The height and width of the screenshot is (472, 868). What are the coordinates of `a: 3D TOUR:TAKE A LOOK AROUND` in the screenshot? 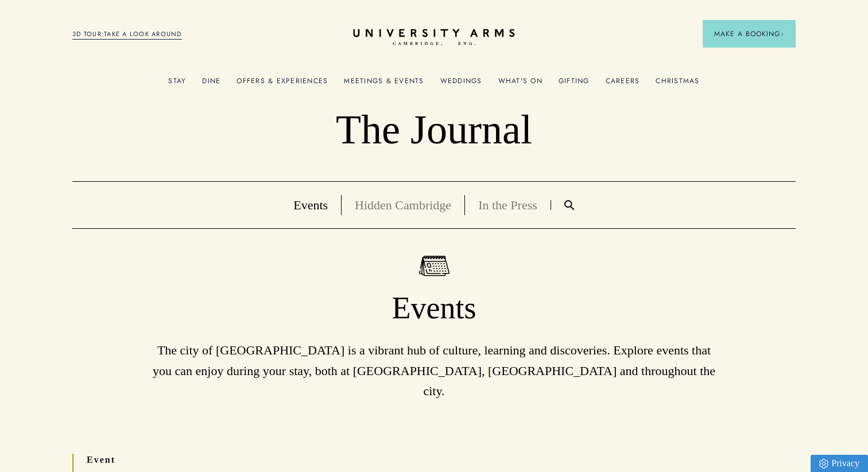 It's located at (127, 34).